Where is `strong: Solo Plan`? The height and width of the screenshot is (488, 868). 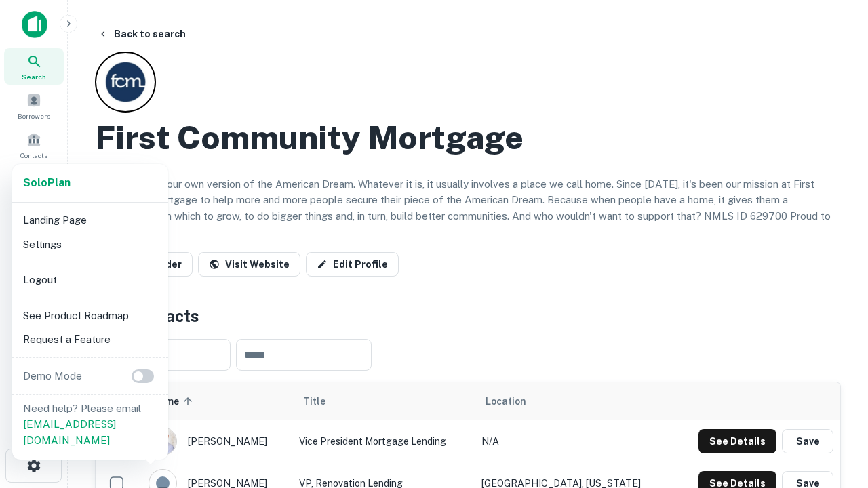 strong: Solo Plan is located at coordinates (47, 182).